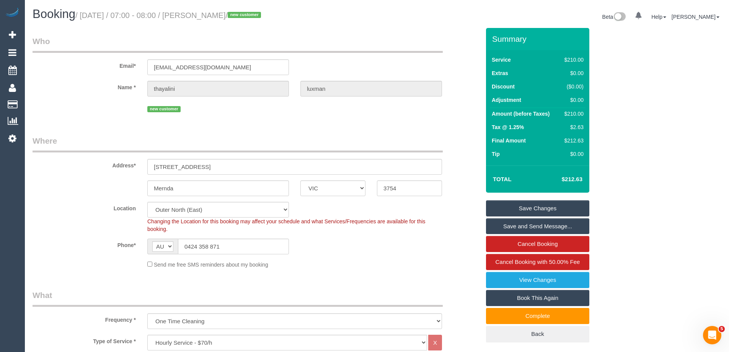  I want to click on a: Back, so click(537, 334).